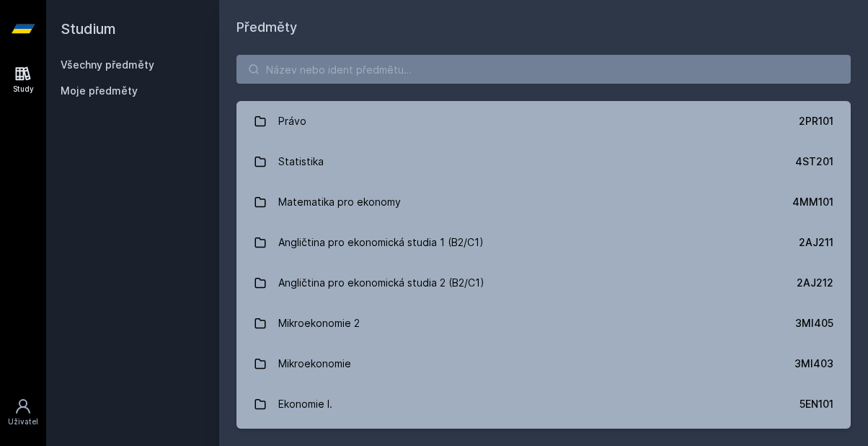  What do you see at coordinates (543, 27) in the screenshot?
I see `h1: Předměty` at bounding box center [543, 27].